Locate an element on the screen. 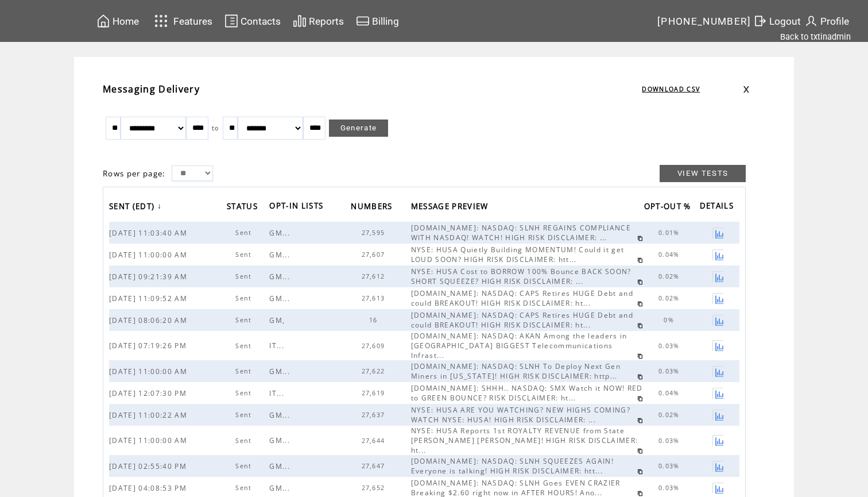 This screenshot has height=497, width=868. a: Features is located at coordinates (182, 20).